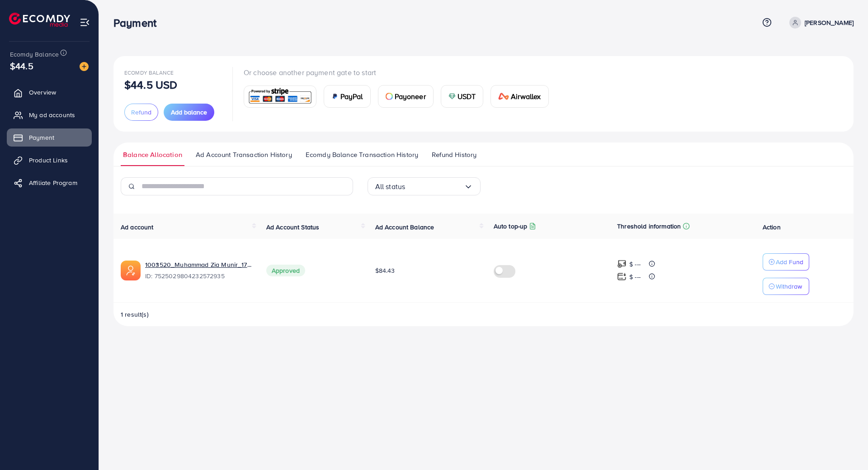  Describe the element at coordinates (130, 270) in the screenshot. I see `img: ic-ads-acc.e4c84228.svg` at that location.